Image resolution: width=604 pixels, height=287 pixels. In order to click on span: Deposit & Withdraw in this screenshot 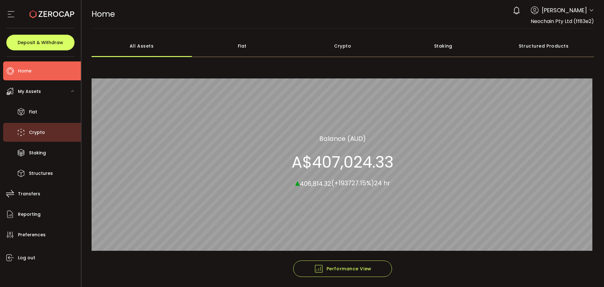, I will do `click(40, 42)`.